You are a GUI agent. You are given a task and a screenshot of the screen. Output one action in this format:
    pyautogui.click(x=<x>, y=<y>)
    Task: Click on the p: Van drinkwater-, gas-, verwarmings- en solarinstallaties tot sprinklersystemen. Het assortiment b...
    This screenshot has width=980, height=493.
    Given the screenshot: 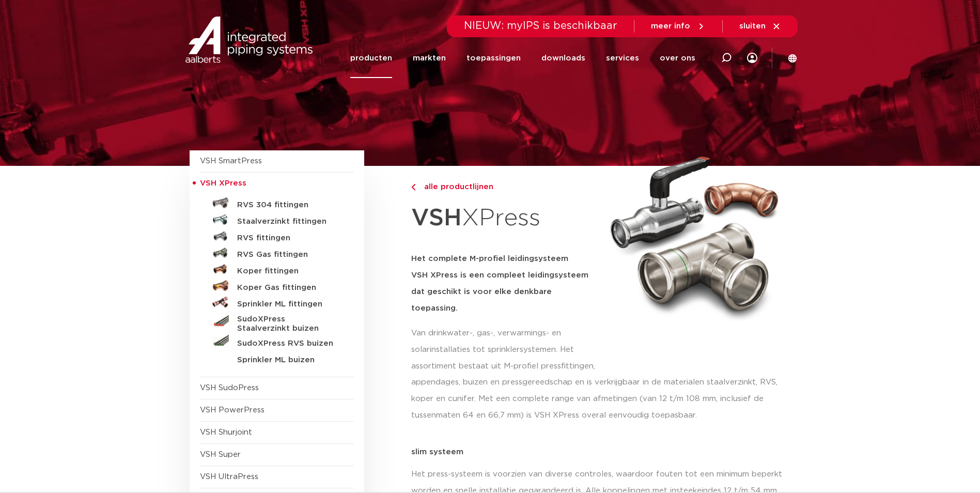 What is the action you would take?
    pyautogui.click(x=505, y=350)
    